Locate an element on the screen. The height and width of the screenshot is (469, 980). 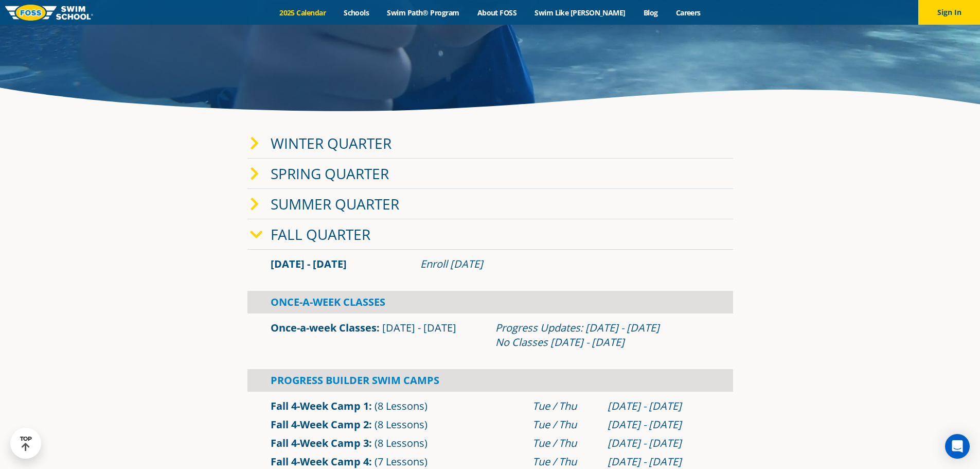
a: Spring Quarter is located at coordinates (329, 174).